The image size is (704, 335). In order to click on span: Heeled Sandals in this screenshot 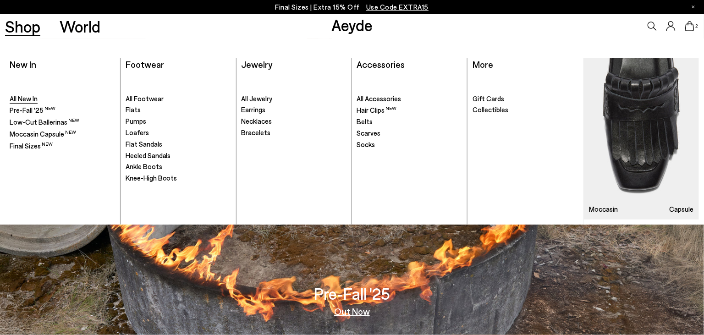, I will do `click(148, 155)`.